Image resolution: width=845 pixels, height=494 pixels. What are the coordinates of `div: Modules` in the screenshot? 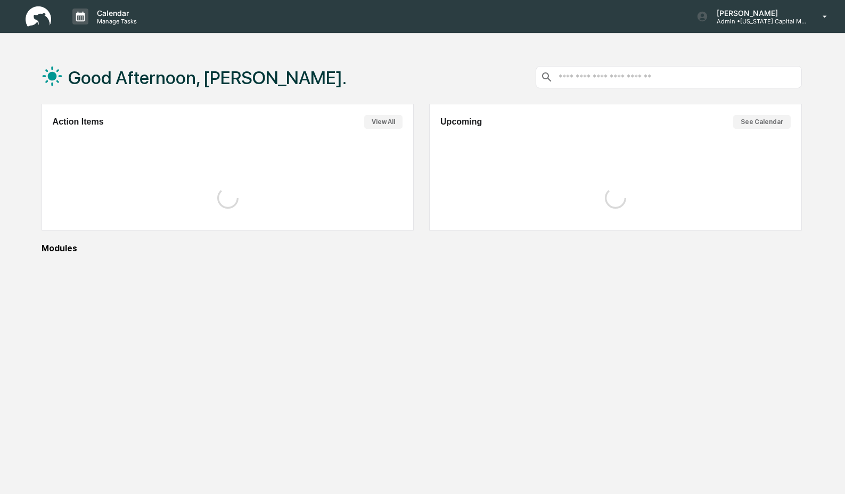 It's located at (422, 248).